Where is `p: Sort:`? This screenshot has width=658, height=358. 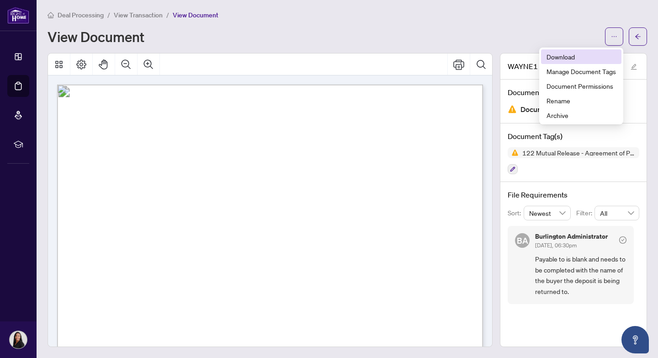
p: Sort: is located at coordinates (515, 213).